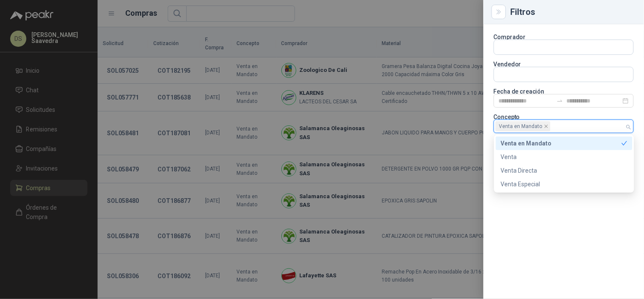 The image size is (644, 299). I want to click on span: to, so click(560, 101).